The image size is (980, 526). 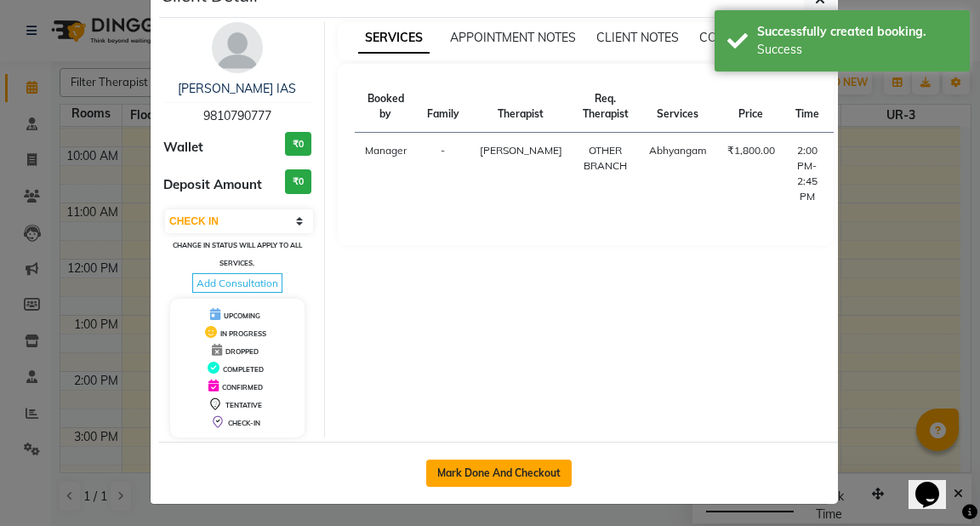 What do you see at coordinates (513, 38) in the screenshot?
I see `span: APPOINTMENT NOTES` at bounding box center [513, 38].